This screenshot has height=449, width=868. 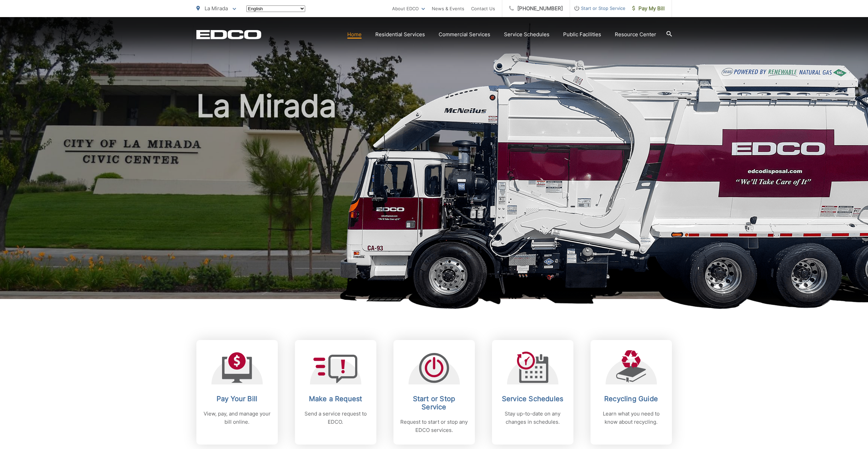 I want to click on h2: Pay Your Bill, so click(x=237, y=399).